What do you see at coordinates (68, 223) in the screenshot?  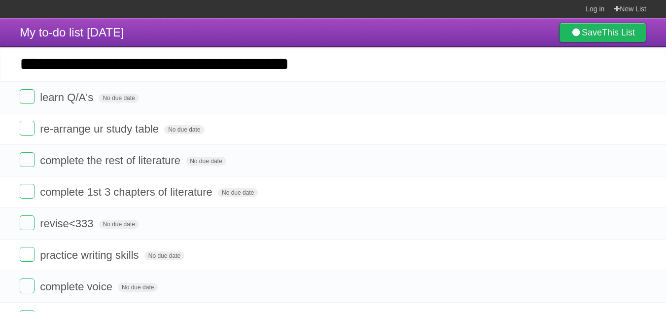 I see `span: revise<333` at bounding box center [68, 223].